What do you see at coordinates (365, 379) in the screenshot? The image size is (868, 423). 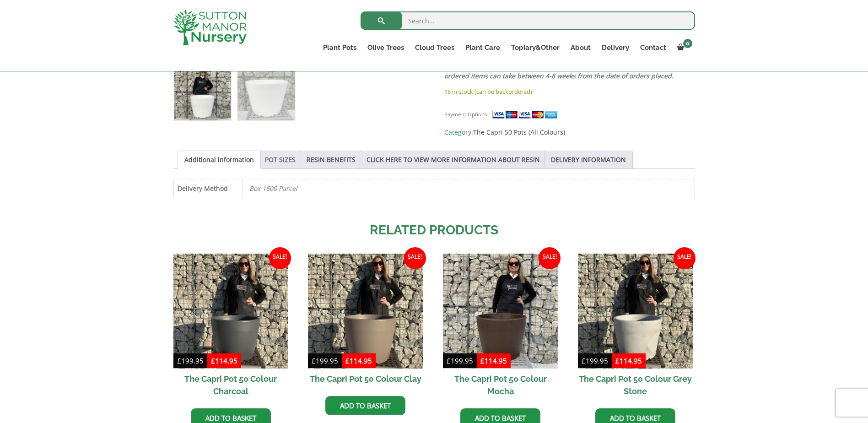 I see `h2: The Capri Pot 50 Colour Clay` at bounding box center [365, 379].